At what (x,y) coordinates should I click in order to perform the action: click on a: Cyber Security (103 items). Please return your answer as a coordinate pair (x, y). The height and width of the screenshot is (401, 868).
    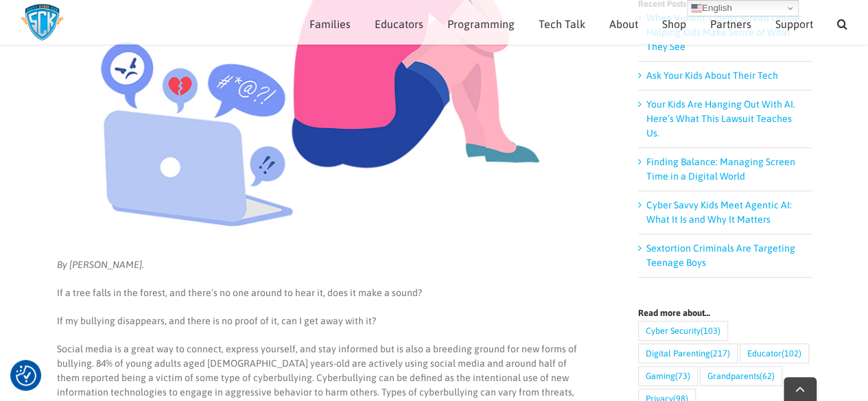
    Looking at the image, I should click on (682, 330).